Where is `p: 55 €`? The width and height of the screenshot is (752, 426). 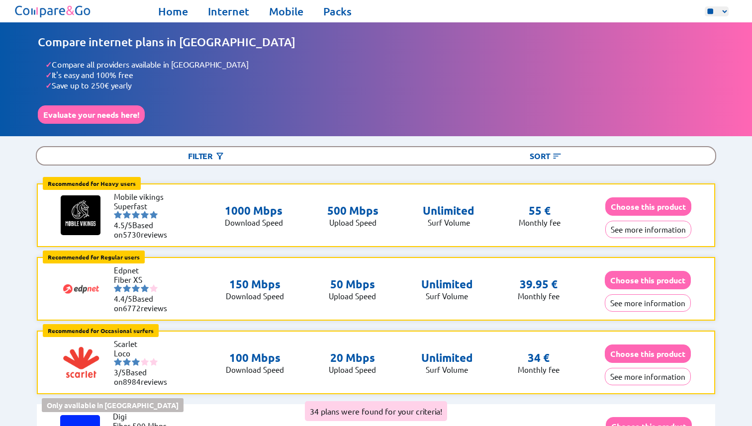
p: 55 € is located at coordinates (540, 211).